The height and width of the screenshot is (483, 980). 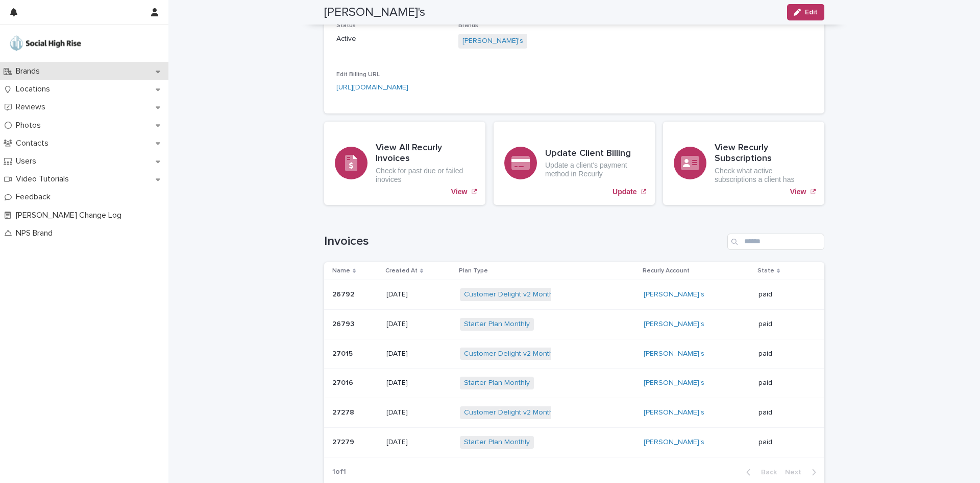 What do you see at coordinates (624, 192) in the screenshot?
I see `p: Update` at bounding box center [624, 192].